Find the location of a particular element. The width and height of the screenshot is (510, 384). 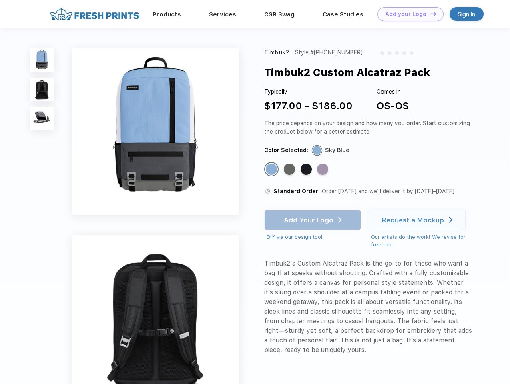

div: Our artists do the work! We revise for free too. is located at coordinates (422, 241).